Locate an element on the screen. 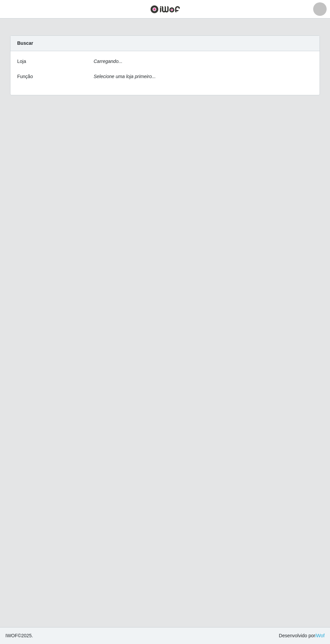 Image resolution: width=330 pixels, height=644 pixels. i: Selecione uma loja primeiro... is located at coordinates (124, 77).